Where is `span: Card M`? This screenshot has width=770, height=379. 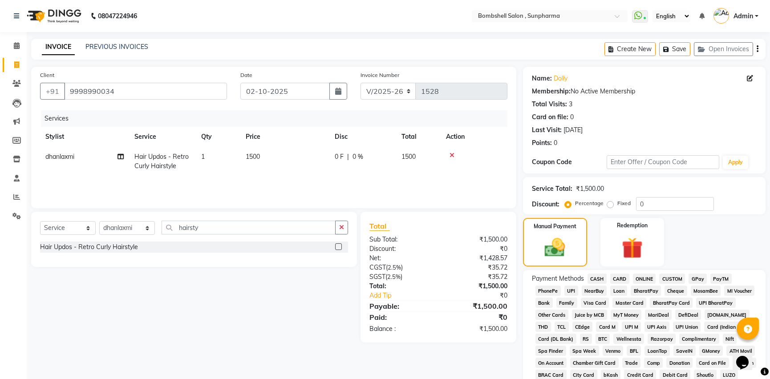
span: Card M is located at coordinates (607, 327).